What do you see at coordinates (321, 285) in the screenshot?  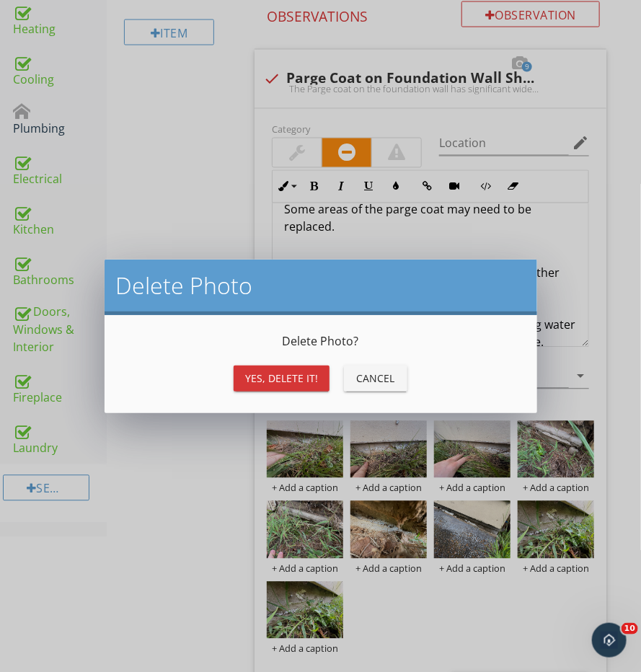 I see `h2: Delete Photo` at bounding box center [321, 285].